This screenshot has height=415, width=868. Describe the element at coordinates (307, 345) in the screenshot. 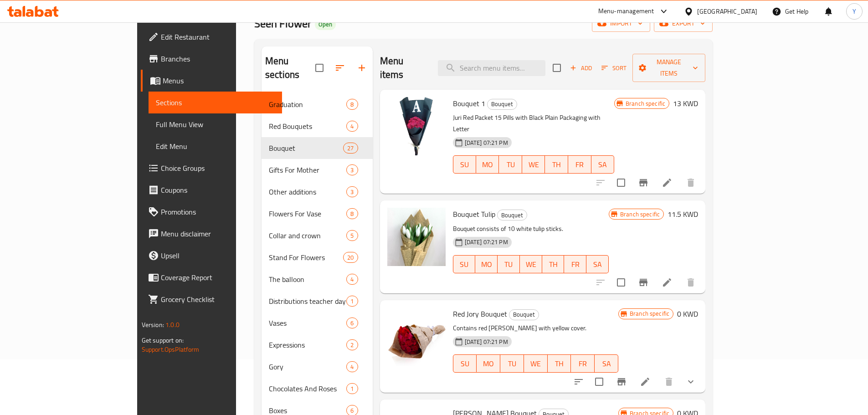

I see `div: Expressions` at that location.